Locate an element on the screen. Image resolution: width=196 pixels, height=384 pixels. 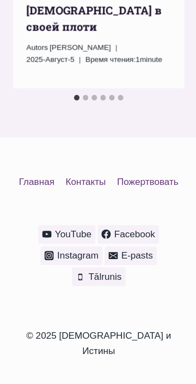
button: Go to slide 4 is located at coordinates (103, 99).